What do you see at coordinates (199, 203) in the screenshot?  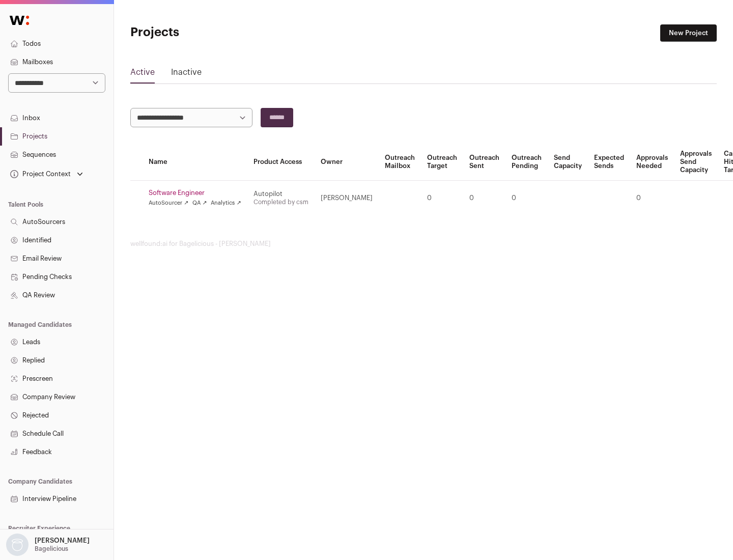 I see `a: QA ↗` at bounding box center [199, 203].